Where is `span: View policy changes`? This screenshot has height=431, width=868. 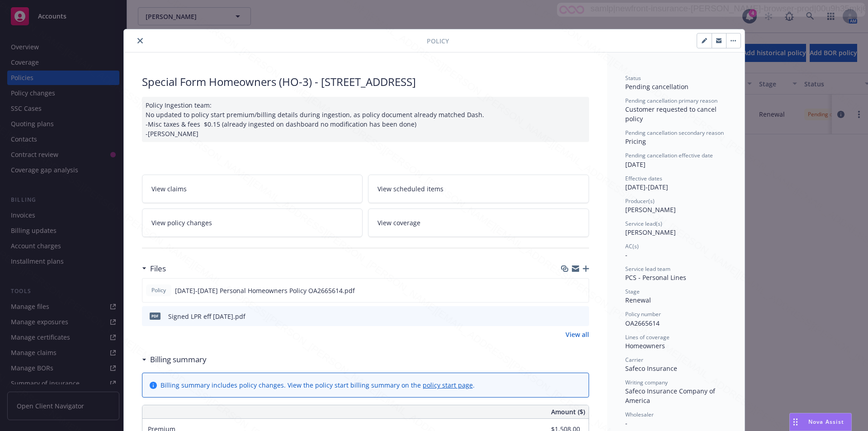 span: View policy changes is located at coordinates (182, 222).